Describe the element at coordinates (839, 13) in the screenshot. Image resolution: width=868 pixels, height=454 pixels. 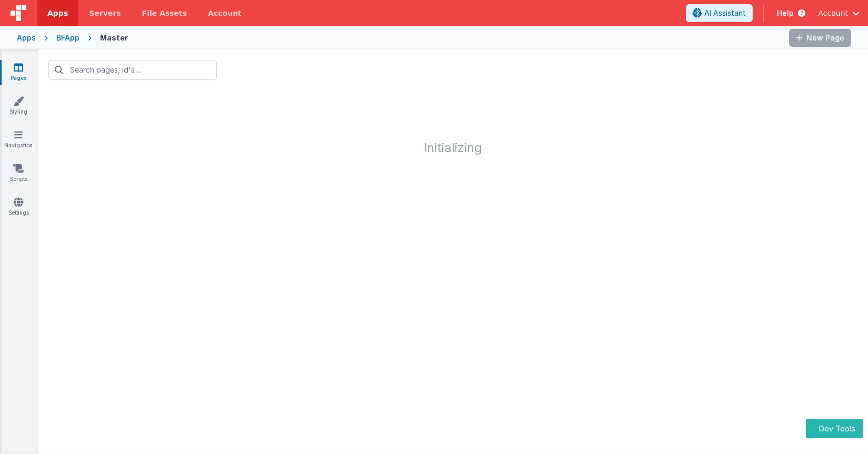
I see `button: Account` at that location.